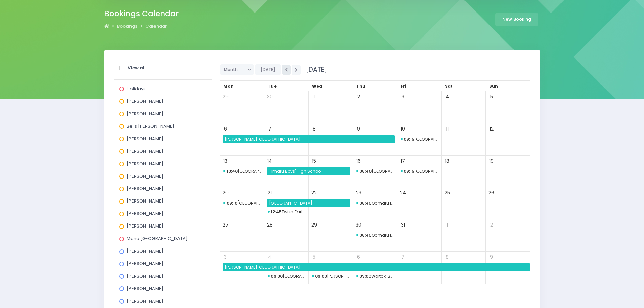 This screenshot has height=308, width=644. I want to click on span: 10, so click(403, 129).